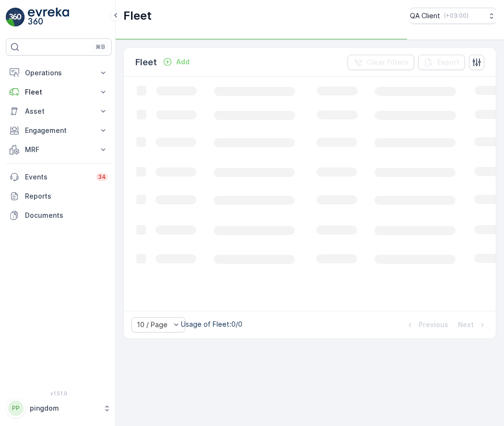 This screenshot has width=504, height=426. Describe the element at coordinates (427, 325) in the screenshot. I see `button: Previous` at that location.